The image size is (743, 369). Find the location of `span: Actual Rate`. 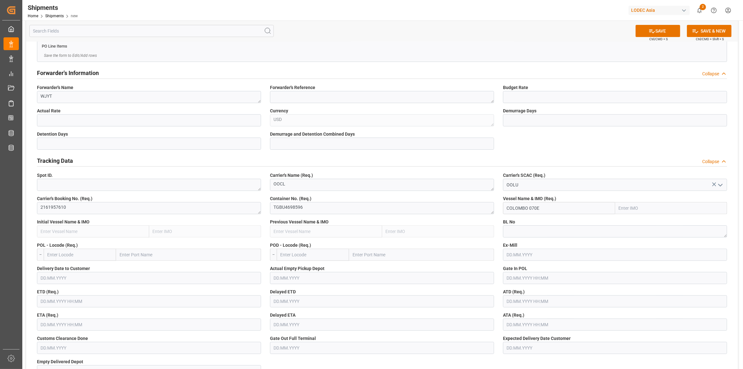

span: Actual Rate is located at coordinates (49, 111).